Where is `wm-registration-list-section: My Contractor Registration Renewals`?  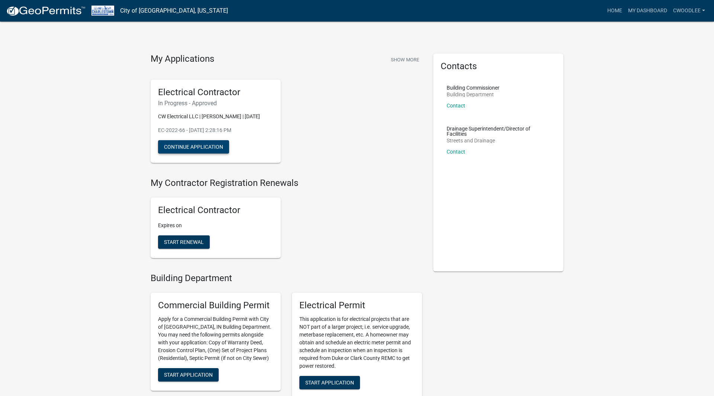 wm-registration-list-section: My Contractor Registration Renewals is located at coordinates (286, 221).